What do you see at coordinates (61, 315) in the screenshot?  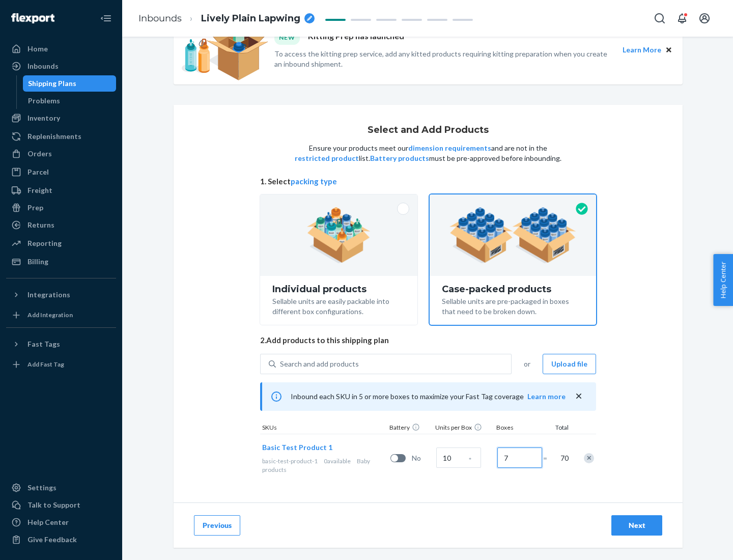 I see `a: Add Integration` at bounding box center [61, 315].